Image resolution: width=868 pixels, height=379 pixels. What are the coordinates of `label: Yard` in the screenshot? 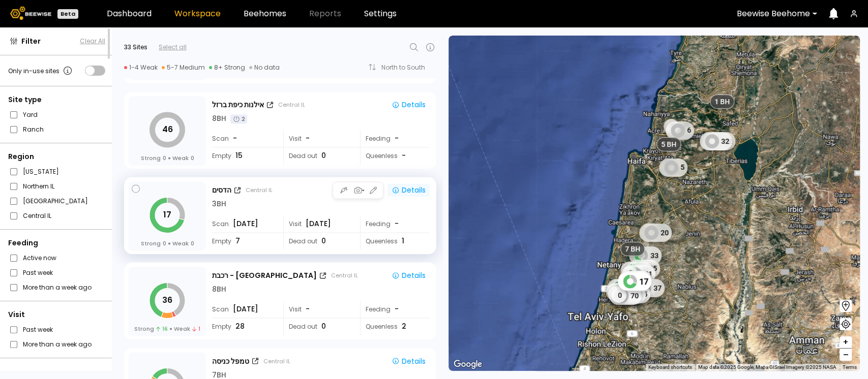 It's located at (30, 114).